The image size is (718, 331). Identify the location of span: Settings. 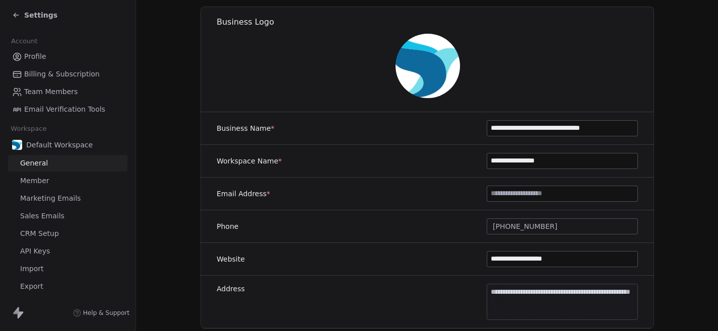
(41, 15).